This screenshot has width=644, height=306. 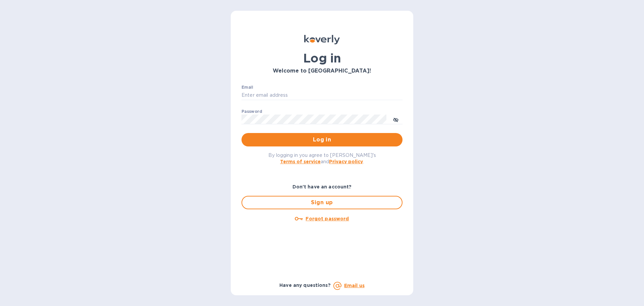 What do you see at coordinates (322, 202) in the screenshot?
I see `button: Sign up` at bounding box center [322, 202].